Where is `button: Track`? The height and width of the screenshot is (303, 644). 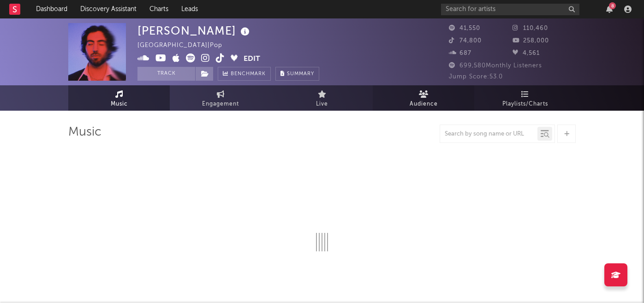
button: Track is located at coordinates (166, 74).